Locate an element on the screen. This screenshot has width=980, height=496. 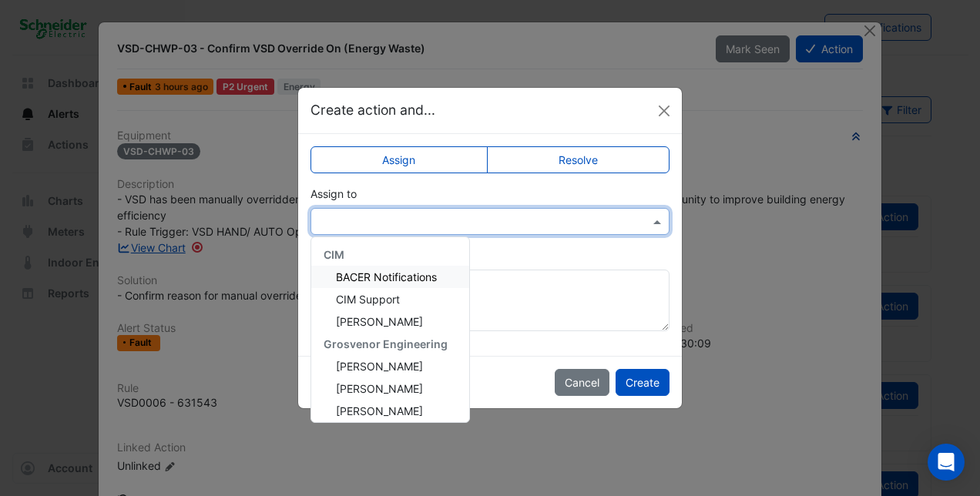
label: Resolve is located at coordinates (578, 159).